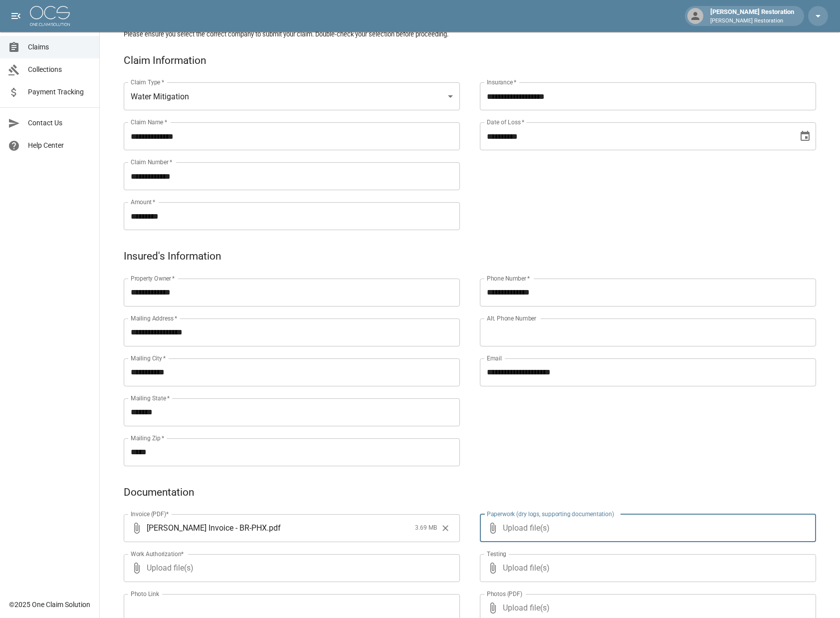 The image size is (840, 618). What do you see at coordinates (147, 438) in the screenshot?
I see `label: Mailing Zip` at bounding box center [147, 438].